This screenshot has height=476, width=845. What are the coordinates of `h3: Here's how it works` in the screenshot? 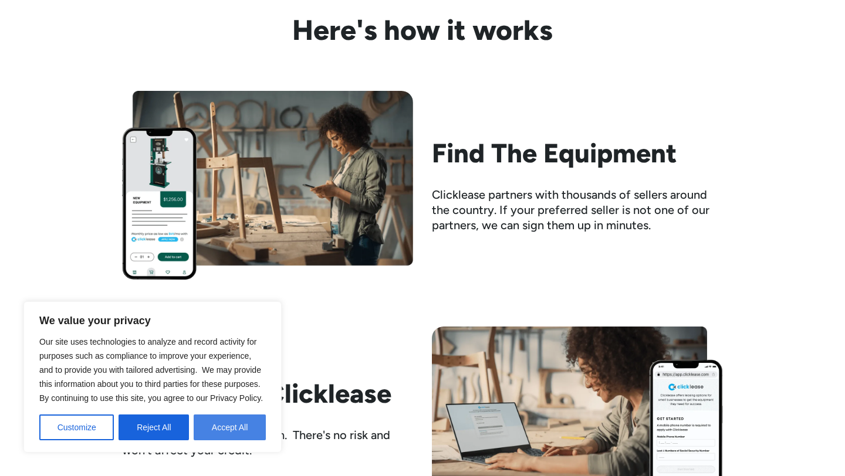 It's located at (422, 30).